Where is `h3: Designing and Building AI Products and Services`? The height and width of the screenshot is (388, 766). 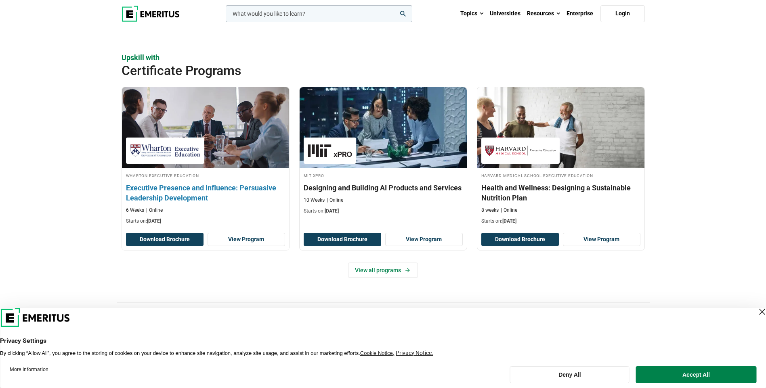
h3: Designing and Building AI Products and Services is located at coordinates (383, 188).